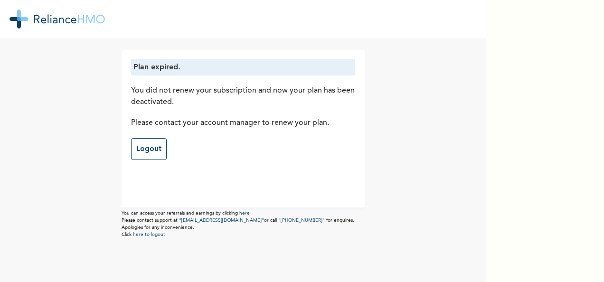  I want to click on p: Plan expired., so click(243, 67).